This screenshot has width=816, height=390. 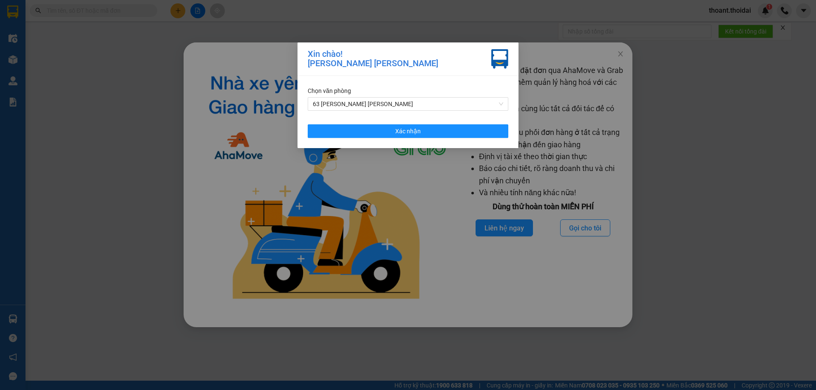 I want to click on div: Chọn văn phòng, so click(x=408, y=91).